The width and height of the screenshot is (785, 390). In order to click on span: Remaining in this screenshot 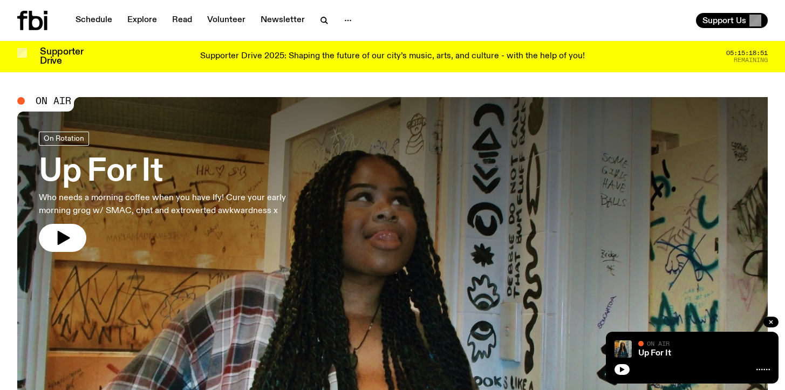, I will do `click(750, 60)`.